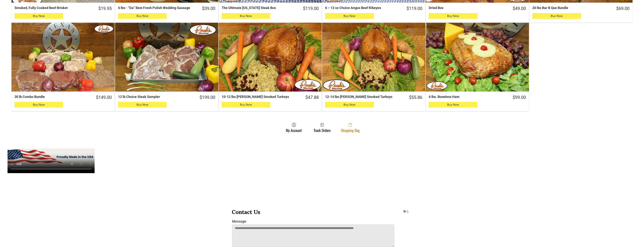  What do you see at coordinates (104, 97) in the screenshot?
I see `div: $149.00` at bounding box center [104, 97].